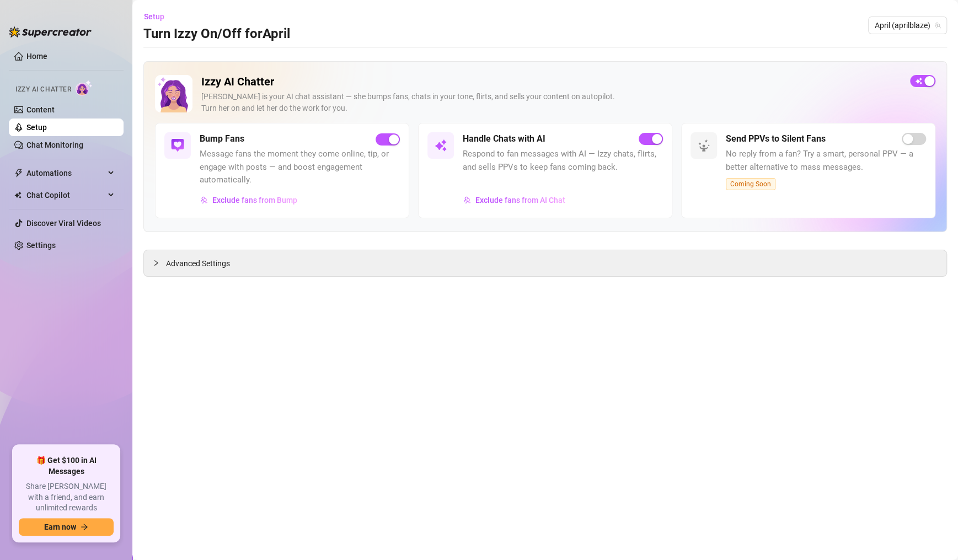 The image size is (958, 560). I want to click on span: Izzy AI Chatter, so click(43, 90).